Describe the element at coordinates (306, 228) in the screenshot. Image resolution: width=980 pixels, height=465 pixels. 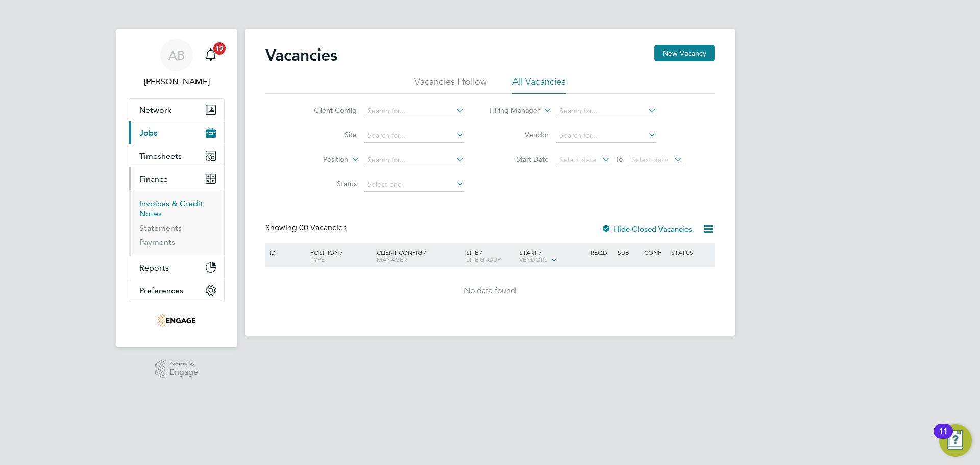
I see `div: Showing` at that location.